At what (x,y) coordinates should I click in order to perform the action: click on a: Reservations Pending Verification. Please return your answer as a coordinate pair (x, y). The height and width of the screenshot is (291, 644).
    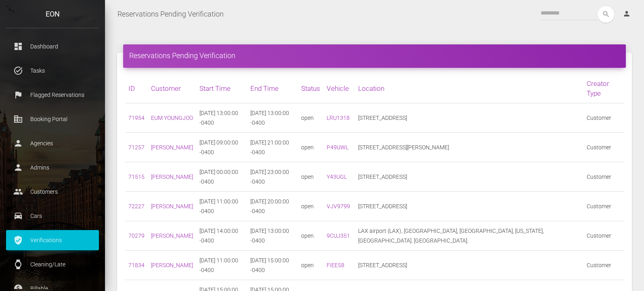
    Looking at the image, I should click on (171, 14).